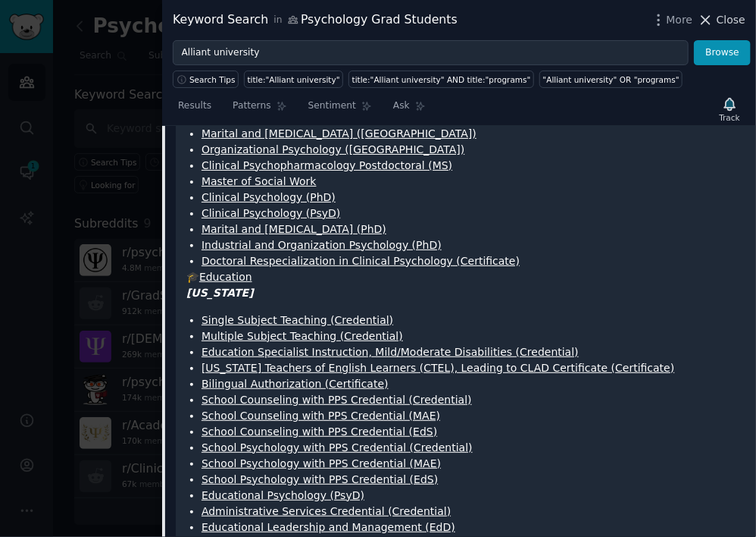  What do you see at coordinates (680, 19) in the screenshot?
I see `span: More` at bounding box center [680, 19].